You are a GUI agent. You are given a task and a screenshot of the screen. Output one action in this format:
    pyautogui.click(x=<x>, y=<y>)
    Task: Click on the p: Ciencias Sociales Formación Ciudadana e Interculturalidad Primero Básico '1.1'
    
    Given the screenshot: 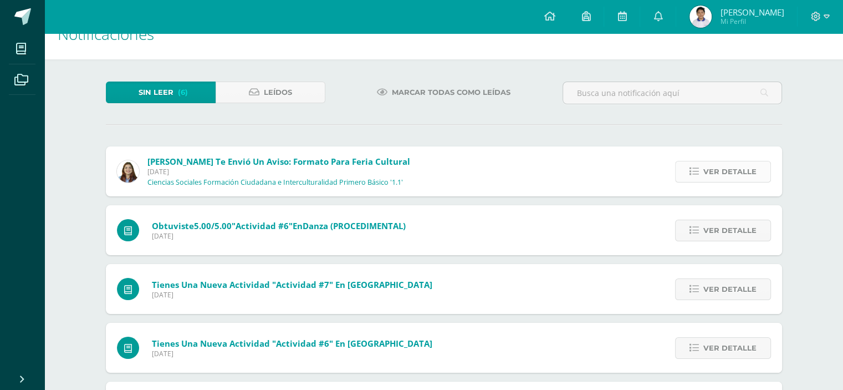 What is the action you would take?
    pyautogui.click(x=275, y=182)
    